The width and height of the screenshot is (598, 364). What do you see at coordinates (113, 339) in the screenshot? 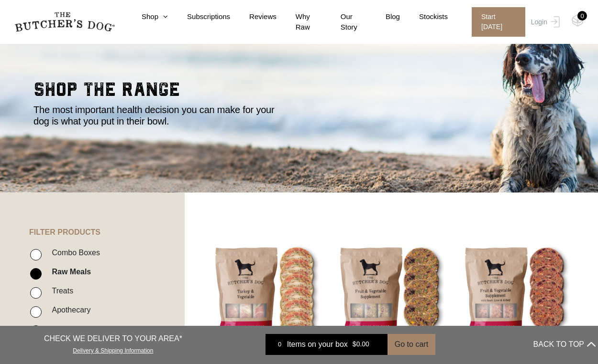
I see `p: CHECK WE DELIVER TO YOUR AREA*` at bounding box center [113, 339].